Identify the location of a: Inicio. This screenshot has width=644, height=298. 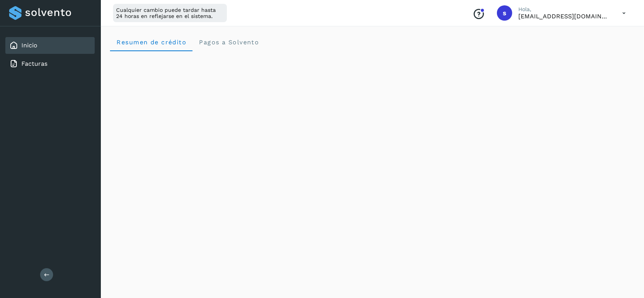
(29, 45).